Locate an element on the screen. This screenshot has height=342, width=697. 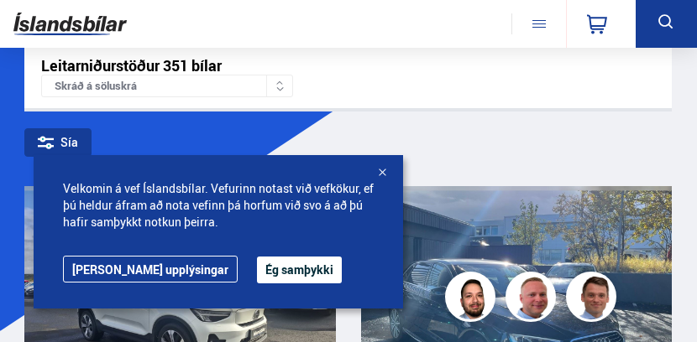
img: FbJEzSuNWCJXmdc-.webp is located at coordinates (593, 300).